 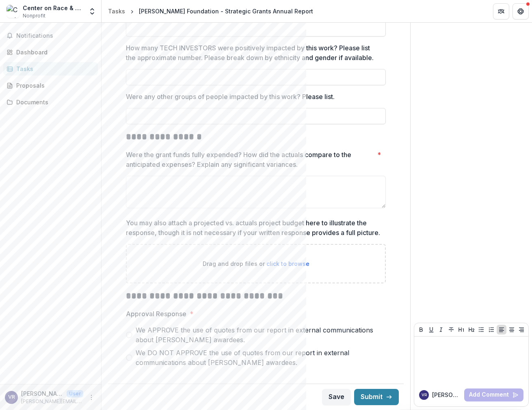 I want to click on button: Partners, so click(x=501, y=11).